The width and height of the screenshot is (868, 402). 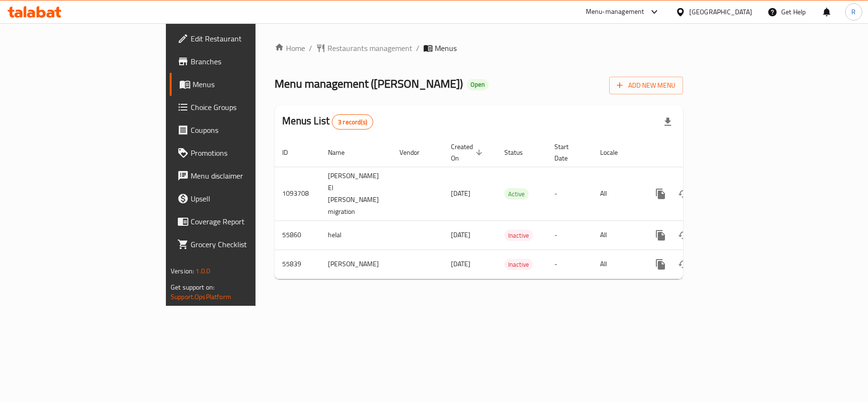 What do you see at coordinates (247, 130) in the screenshot?
I see `span: Coupons` at bounding box center [247, 130].